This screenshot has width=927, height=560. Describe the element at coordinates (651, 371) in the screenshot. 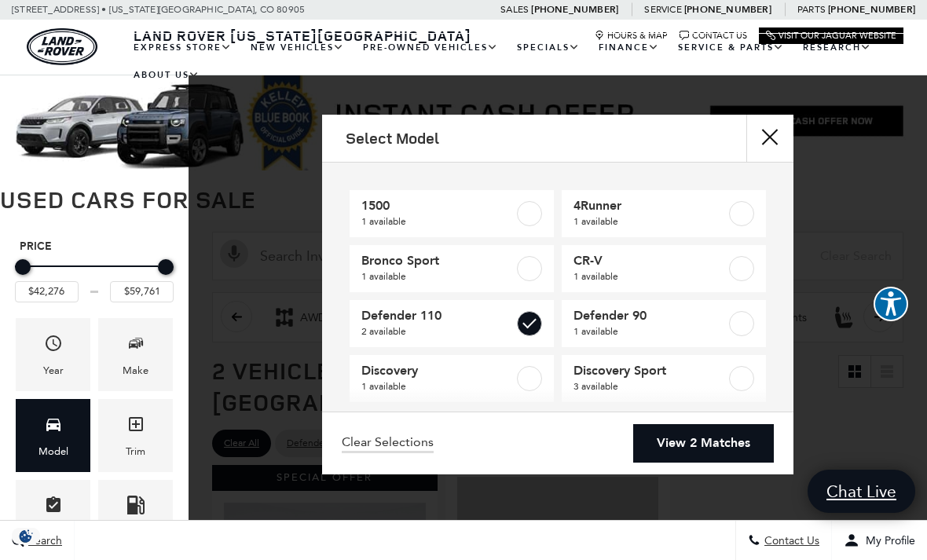

I see `span: Discovery Sport` at that location.